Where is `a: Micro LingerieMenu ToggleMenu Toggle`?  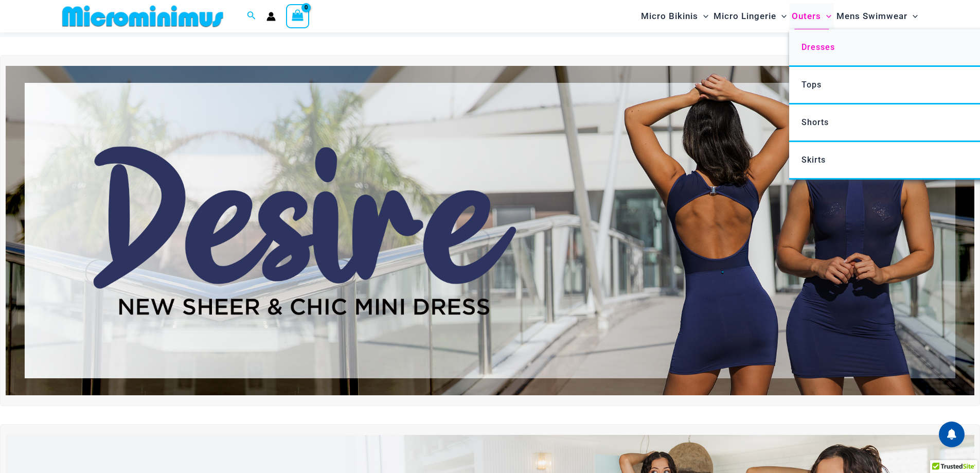
a: Micro LingerieMenu ToggleMenu Toggle is located at coordinates (750, 16).